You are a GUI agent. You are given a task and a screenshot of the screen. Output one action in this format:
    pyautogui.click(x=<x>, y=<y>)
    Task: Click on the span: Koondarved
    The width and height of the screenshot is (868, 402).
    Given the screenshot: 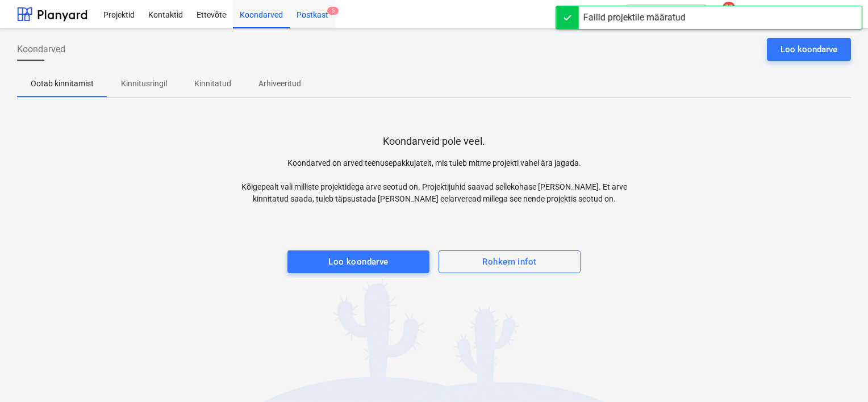 What is the action you would take?
    pyautogui.click(x=41, y=49)
    